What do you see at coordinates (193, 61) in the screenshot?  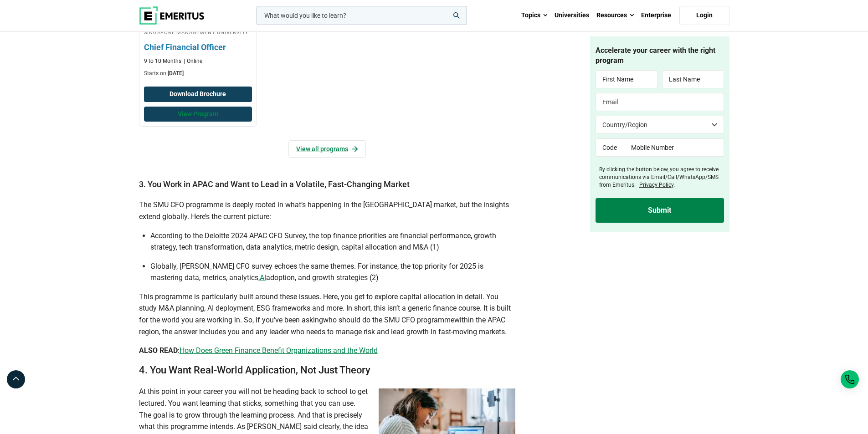 I see `p: Online` at bounding box center [193, 61].